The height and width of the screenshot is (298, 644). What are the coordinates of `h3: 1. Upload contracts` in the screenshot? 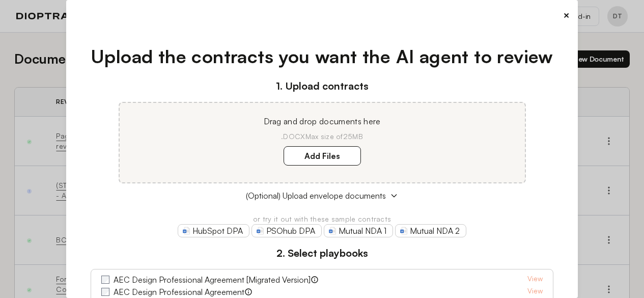 It's located at (322, 86).